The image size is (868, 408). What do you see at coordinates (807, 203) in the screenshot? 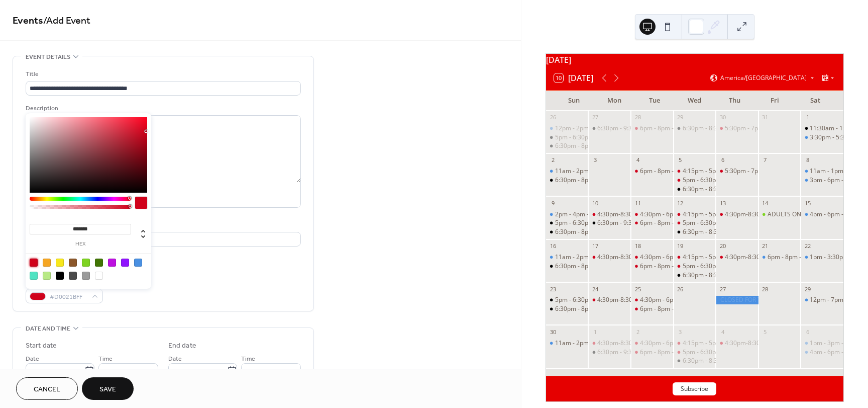
I see `div: 15` at bounding box center [807, 203].